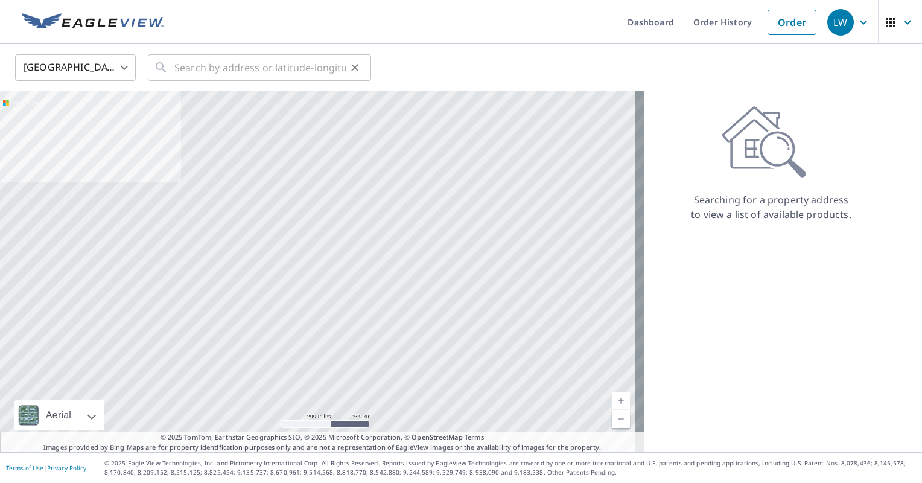 The image size is (922, 483). I want to click on a: Current Level 5, Zoom In, so click(621, 401).